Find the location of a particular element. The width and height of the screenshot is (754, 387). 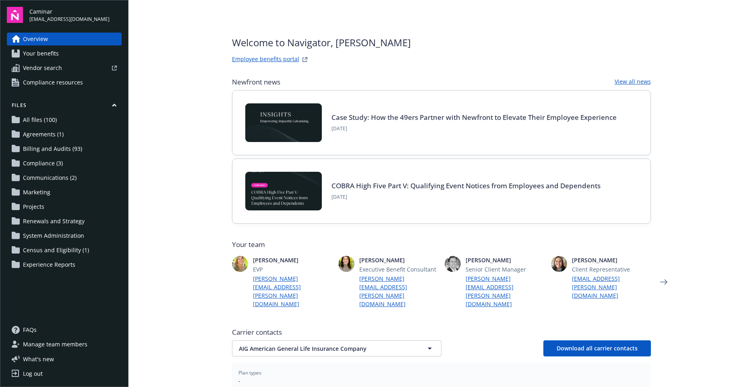

span: Renewals and Strategy is located at coordinates (54, 221).